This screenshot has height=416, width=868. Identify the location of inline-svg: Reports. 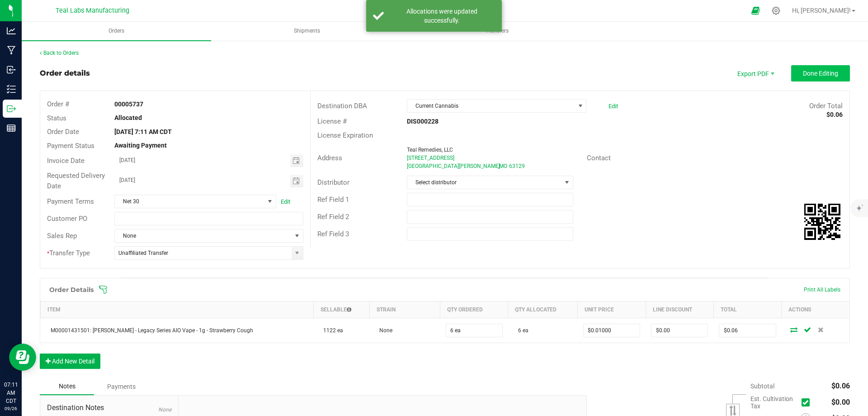
(12, 128).